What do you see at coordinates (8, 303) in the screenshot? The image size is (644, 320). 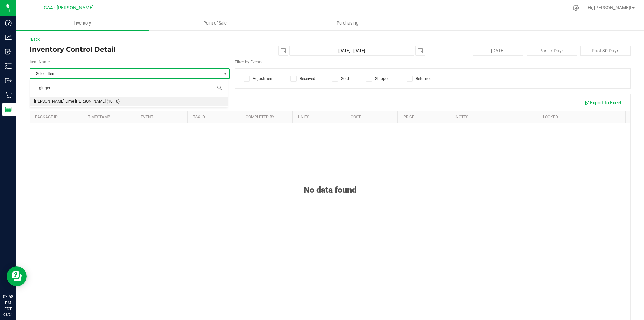 I see `p: 03:58 PM EDT` at bounding box center [8, 303].